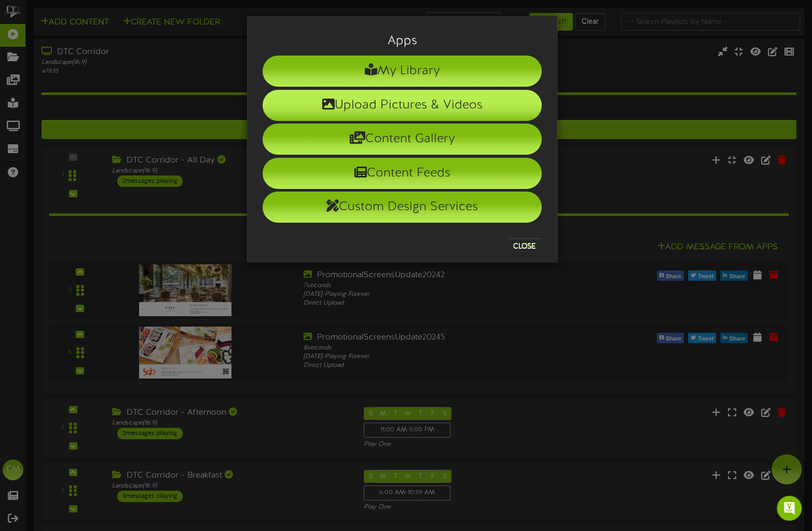 This screenshot has height=531, width=812. I want to click on li: Custom Design Services, so click(402, 207).